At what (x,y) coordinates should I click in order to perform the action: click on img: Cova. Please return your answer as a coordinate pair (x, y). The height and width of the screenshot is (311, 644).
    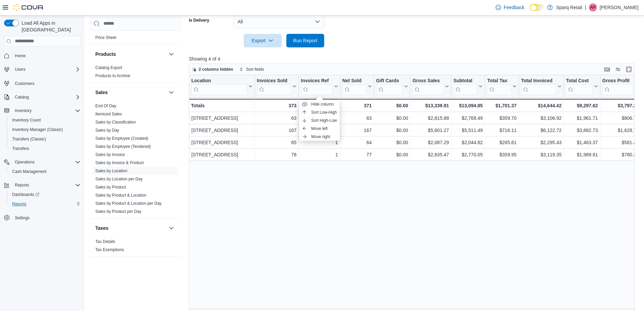
    Looking at the image, I should click on (29, 7).